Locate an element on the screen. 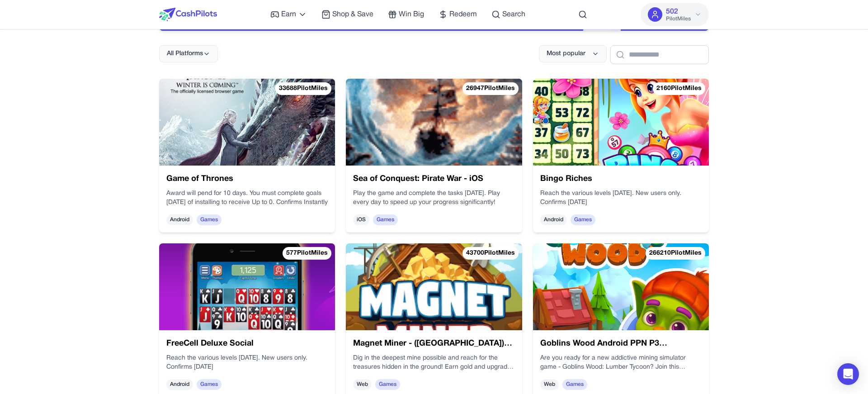  h3: Game of Thrones is located at coordinates (247, 179).